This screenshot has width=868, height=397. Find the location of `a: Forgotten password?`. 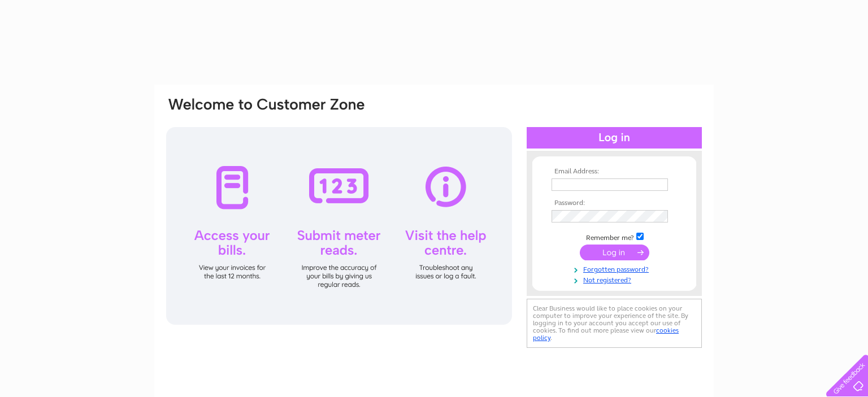

a: Forgotten password? is located at coordinates (616, 269).